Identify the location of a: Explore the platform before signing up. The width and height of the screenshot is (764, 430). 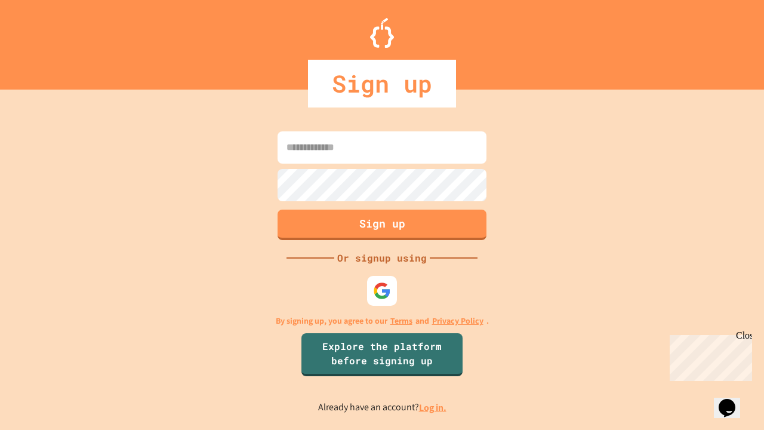
(382, 355).